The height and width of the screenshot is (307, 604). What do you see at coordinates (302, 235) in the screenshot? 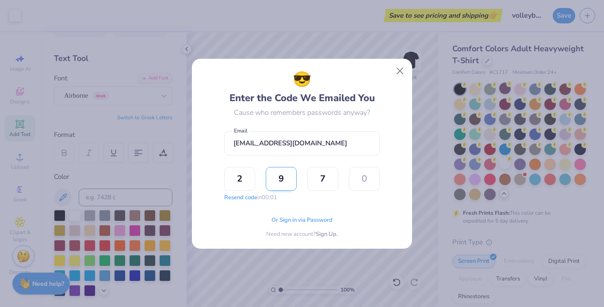
I see `div: Need new account?` at bounding box center [302, 235].